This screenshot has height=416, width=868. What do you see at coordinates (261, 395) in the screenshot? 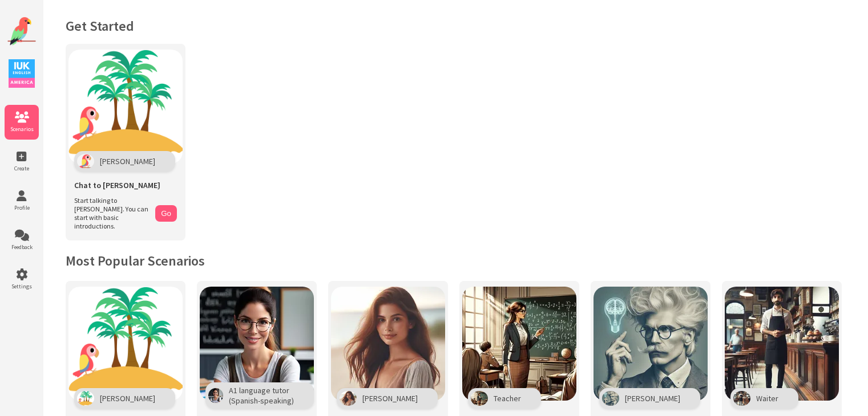
I see `span: A1 language tutor (Spanish-speaking)` at bounding box center [261, 395].